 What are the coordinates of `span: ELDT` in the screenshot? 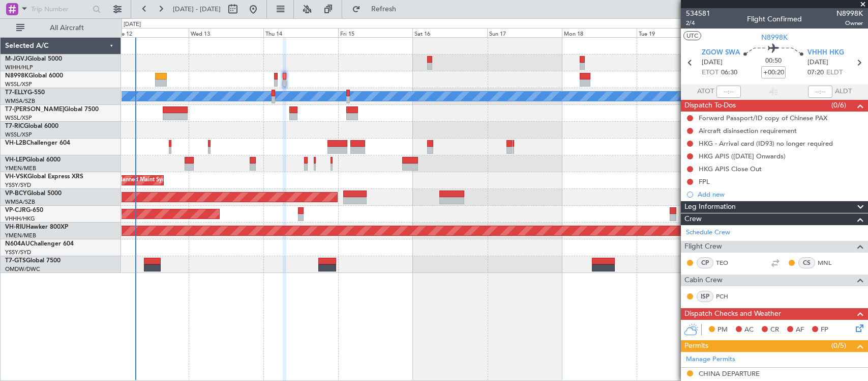 It's located at (834, 73).